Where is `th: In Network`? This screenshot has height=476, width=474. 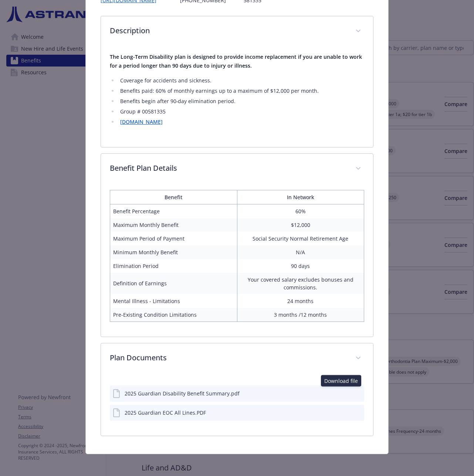 th: In Network is located at coordinates (300, 197).